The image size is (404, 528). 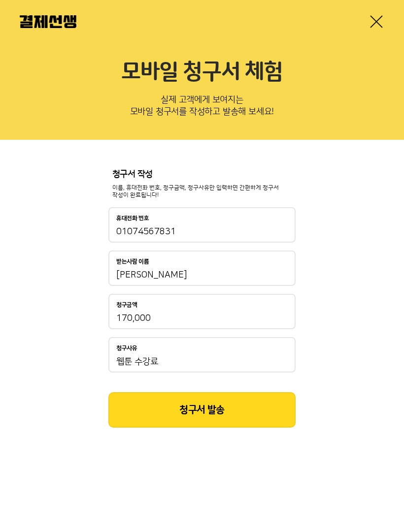 What do you see at coordinates (202, 108) in the screenshot?
I see `p: 실제 고객에게 보여지는 모바일 청구서를 작성하고 발송해 보세요!` at bounding box center [202, 108].